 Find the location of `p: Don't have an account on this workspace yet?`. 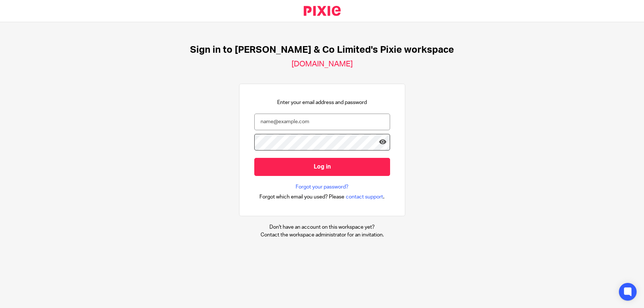

p: Don't have an account on this workspace yet? is located at coordinates (322, 227).